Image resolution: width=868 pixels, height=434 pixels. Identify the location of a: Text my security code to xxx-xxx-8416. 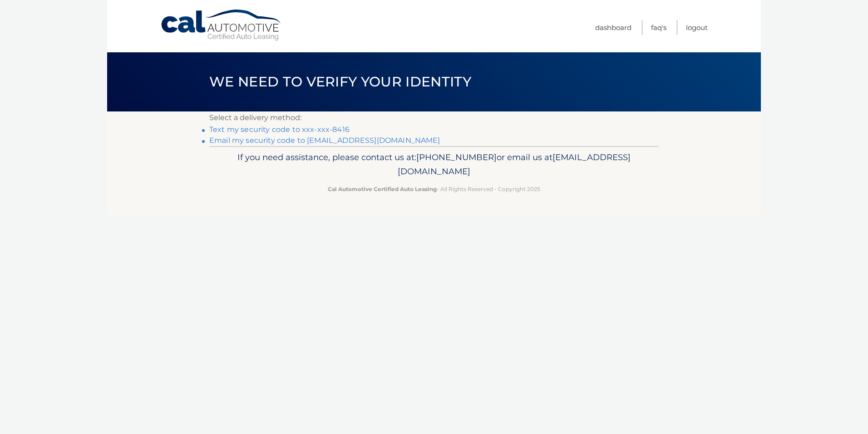
(279, 129).